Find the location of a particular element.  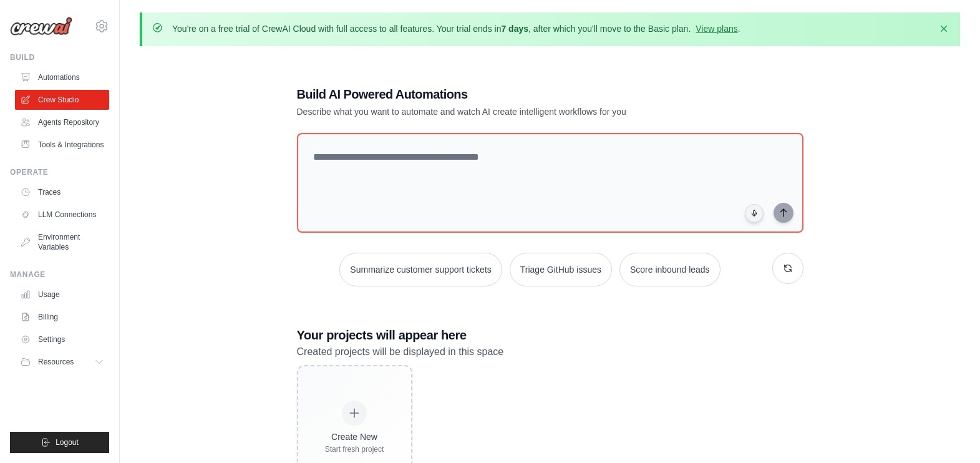

div: Manage is located at coordinates (59, 274).